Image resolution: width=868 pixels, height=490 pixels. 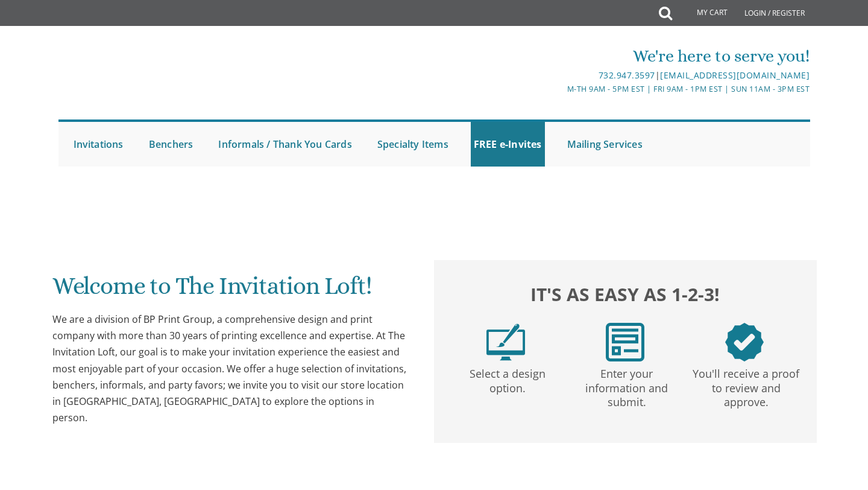 What do you see at coordinates (231, 368) in the screenshot?
I see `div: We are a division of BP Print Group, a comprehensive design and print company with more than 30 y...` at bounding box center [231, 368].